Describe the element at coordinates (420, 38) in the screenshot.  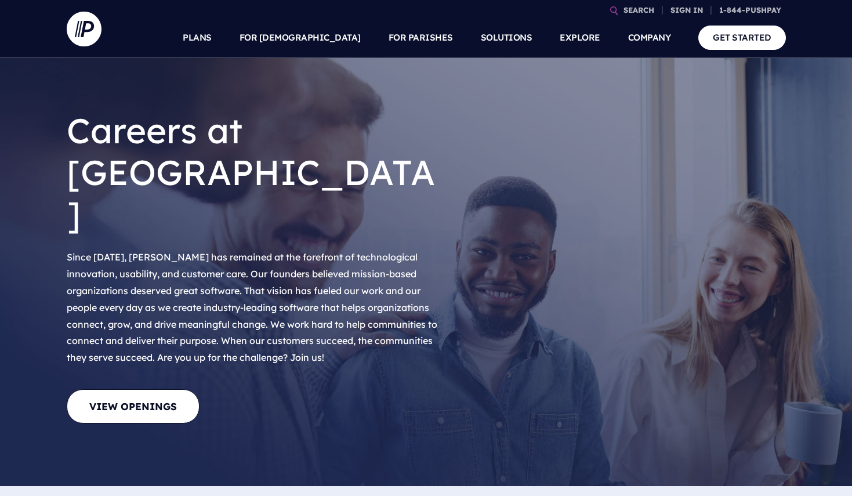
I see `a: FOR PARISHES` at that location.